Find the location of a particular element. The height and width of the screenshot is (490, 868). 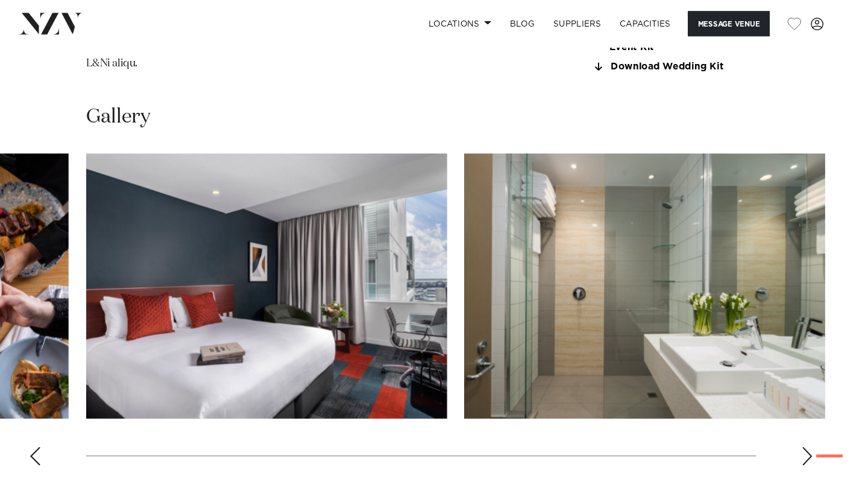

a: SUPPLIERS is located at coordinates (595, 24).